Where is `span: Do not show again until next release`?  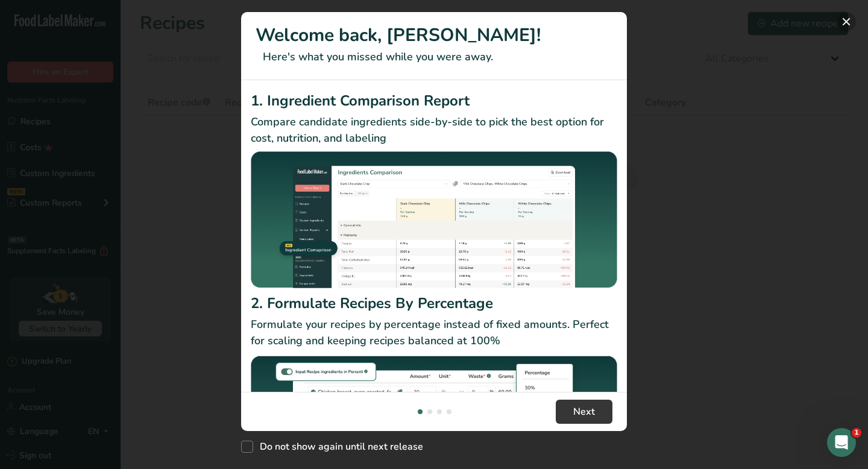
span: Do not show again until next release is located at coordinates (338, 447).